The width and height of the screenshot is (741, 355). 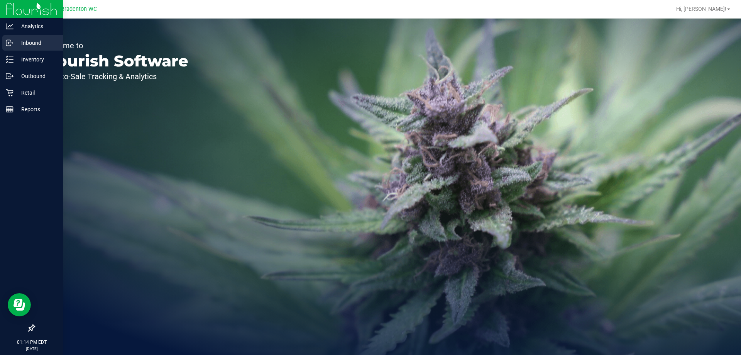 What do you see at coordinates (10, 43) in the screenshot?
I see `inline-svg: Inbound` at bounding box center [10, 43].